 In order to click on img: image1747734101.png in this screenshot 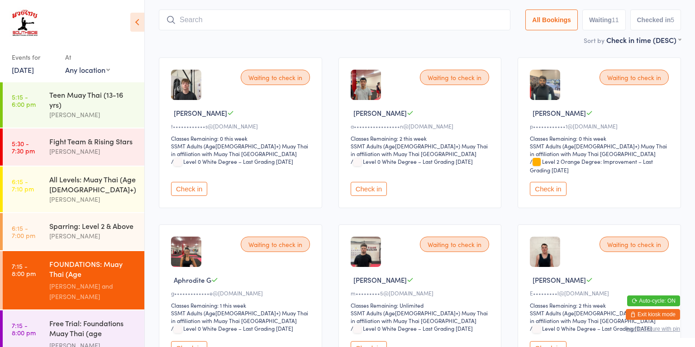, I will do `click(365, 85)`.